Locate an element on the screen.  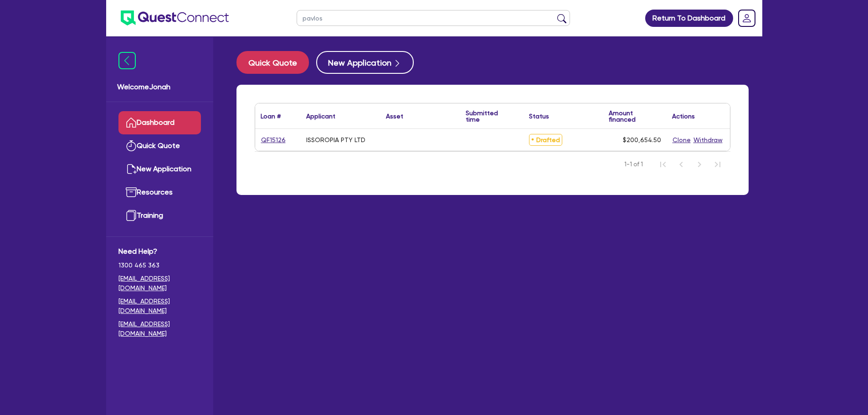
input: Search by name, application ID or mobile number... is located at coordinates (433, 18).